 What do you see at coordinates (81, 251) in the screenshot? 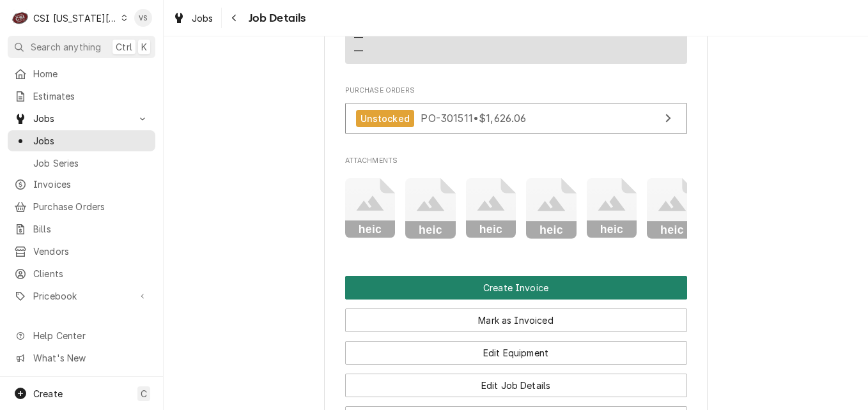
I see `a: Vendors` at bounding box center [81, 251].